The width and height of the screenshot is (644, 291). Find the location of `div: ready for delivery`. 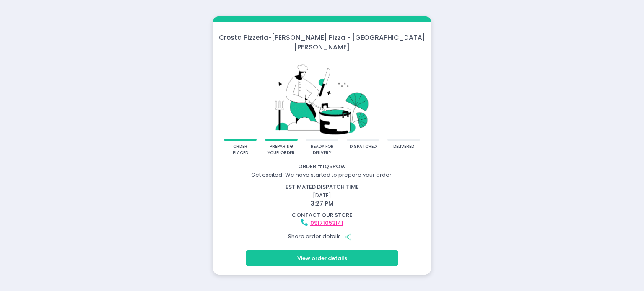

div: ready for delivery is located at coordinates (322, 150).